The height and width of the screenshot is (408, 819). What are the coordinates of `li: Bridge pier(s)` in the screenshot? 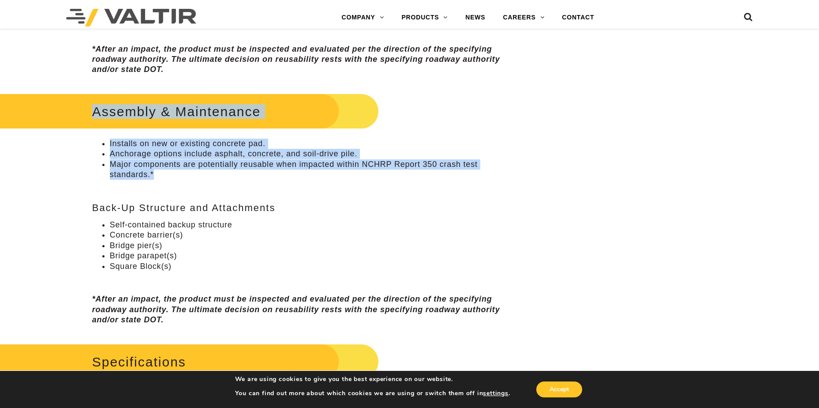 It's located at (316, 245).